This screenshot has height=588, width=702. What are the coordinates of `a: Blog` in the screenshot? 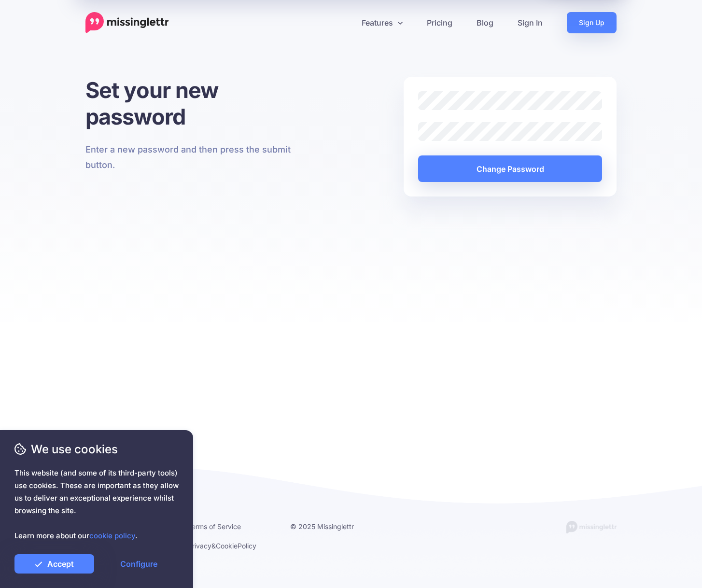 It's located at (485, 23).